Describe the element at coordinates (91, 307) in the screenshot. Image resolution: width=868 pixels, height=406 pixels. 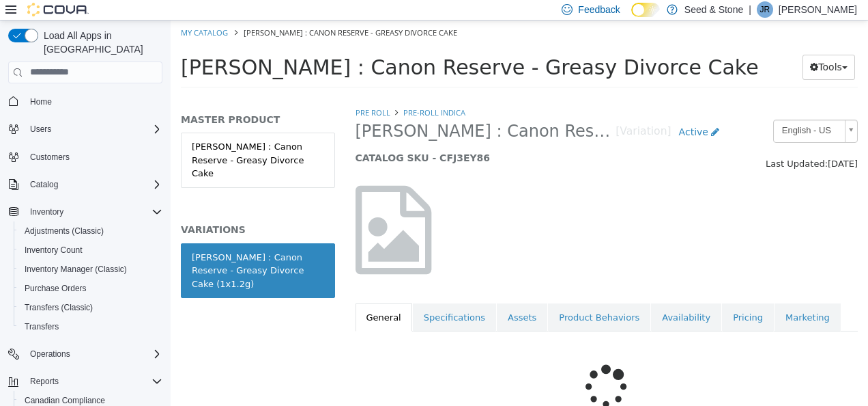
I see `button: Transfers (Classic)` at that location.